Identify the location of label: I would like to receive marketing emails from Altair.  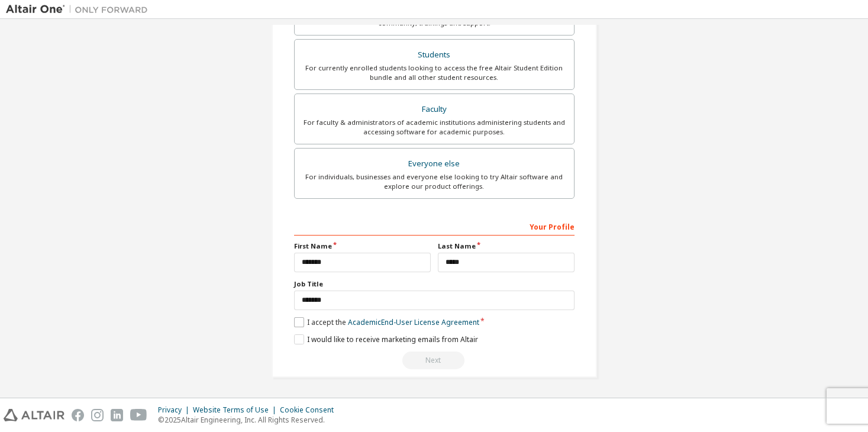
(386, 339).